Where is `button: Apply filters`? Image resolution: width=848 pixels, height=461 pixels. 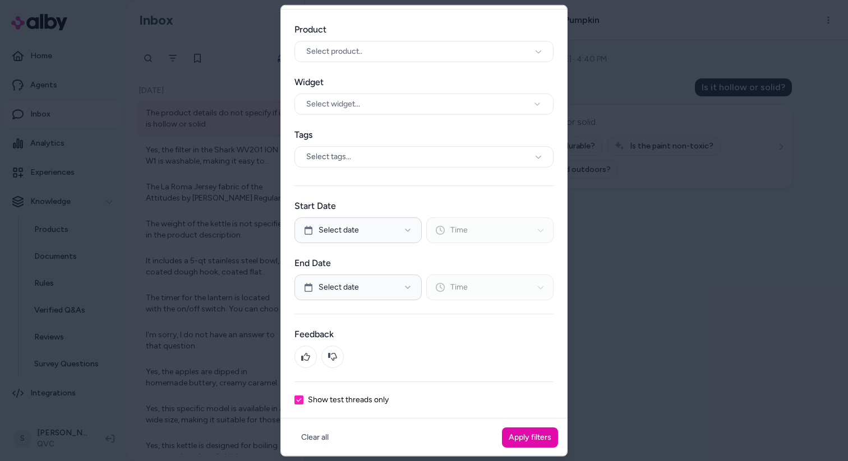
button: Apply filters is located at coordinates (530, 437).